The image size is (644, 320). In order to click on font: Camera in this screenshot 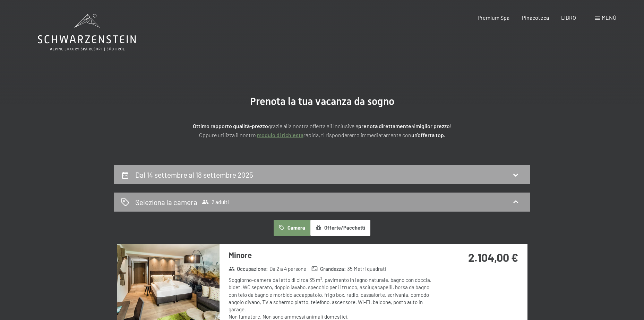, I will do `click(296, 228)`.